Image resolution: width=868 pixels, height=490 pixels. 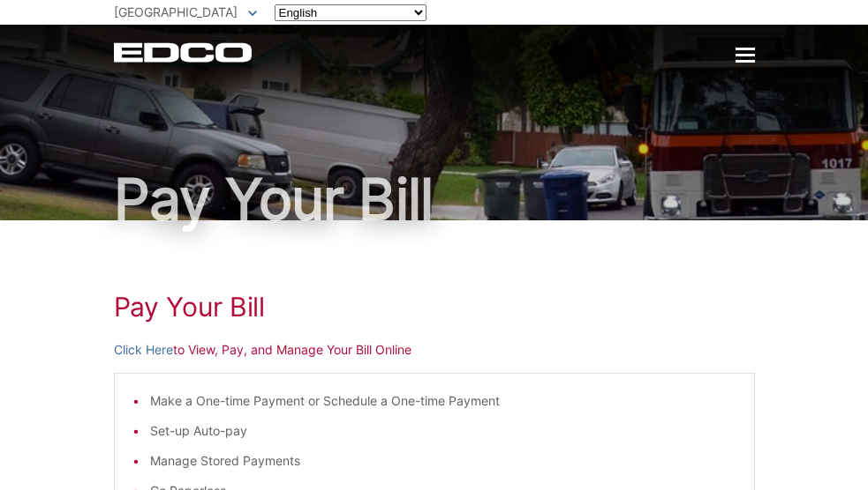 I want to click on a: EDCD logo. Return to the homepage., so click(x=184, y=52).